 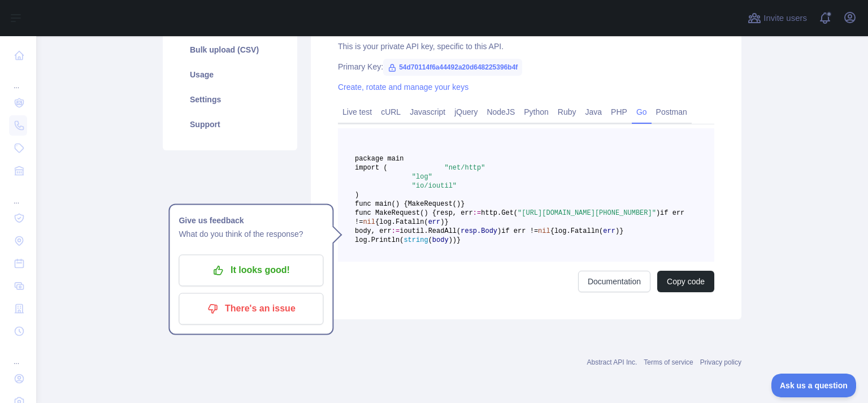 What do you see at coordinates (671, 112) in the screenshot?
I see `a: Postman` at bounding box center [671, 112].